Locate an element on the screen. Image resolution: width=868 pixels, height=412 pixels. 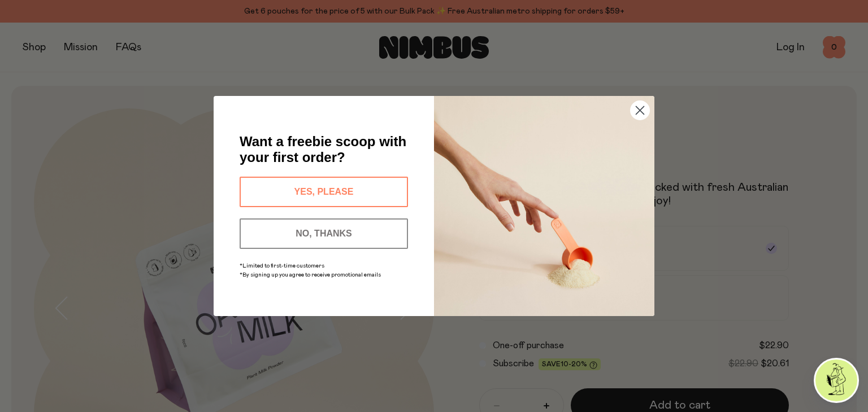
span: *Limited to first-time customers is located at coordinates (282, 266).